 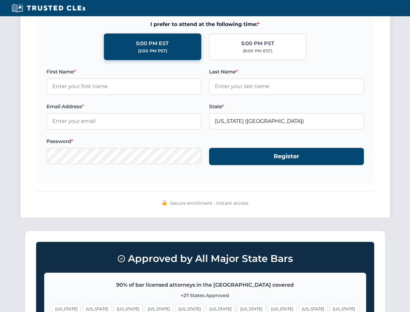 I want to click on img: Trusted CLEs, so click(x=48, y=8).